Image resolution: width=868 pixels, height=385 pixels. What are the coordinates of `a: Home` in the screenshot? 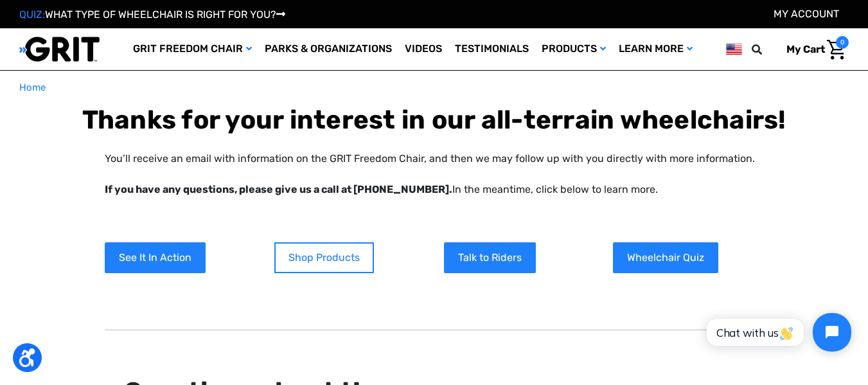 It's located at (32, 88).